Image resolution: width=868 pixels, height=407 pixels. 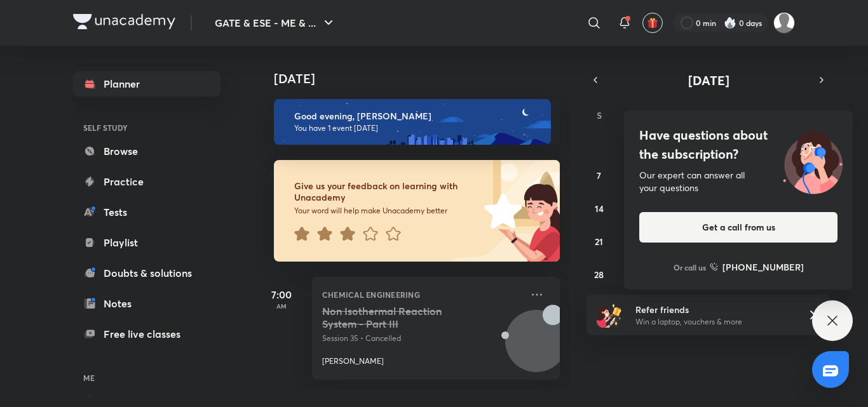 I want to click on abbr: Wednesday, so click(x=710, y=115).